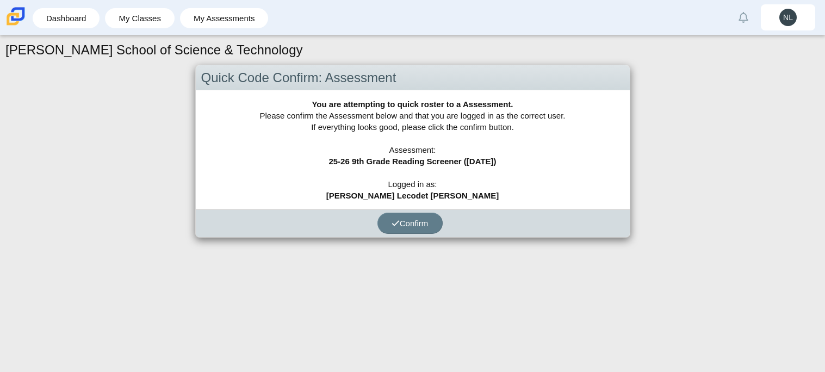 This screenshot has width=825, height=372. Describe the element at coordinates (224, 18) in the screenshot. I see `a: My Assessments` at that location.